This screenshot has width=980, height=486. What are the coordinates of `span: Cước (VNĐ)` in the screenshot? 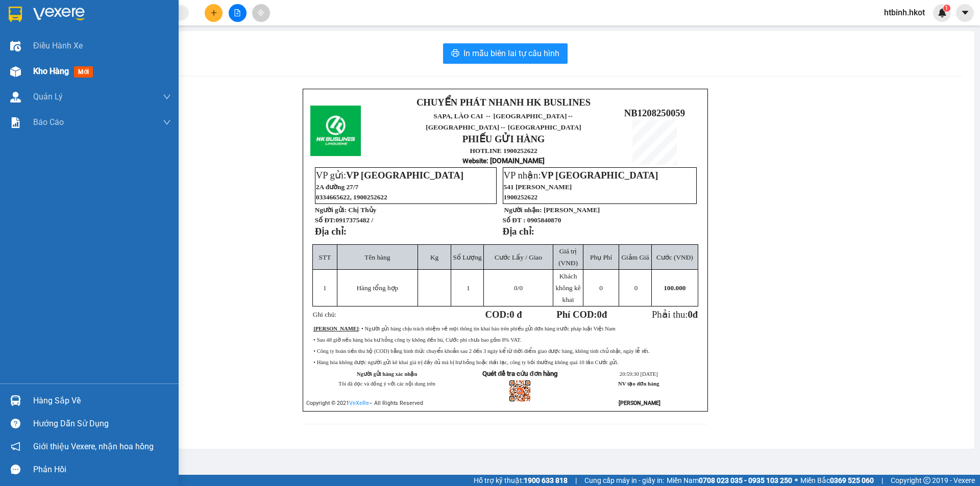 It's located at (675, 258).